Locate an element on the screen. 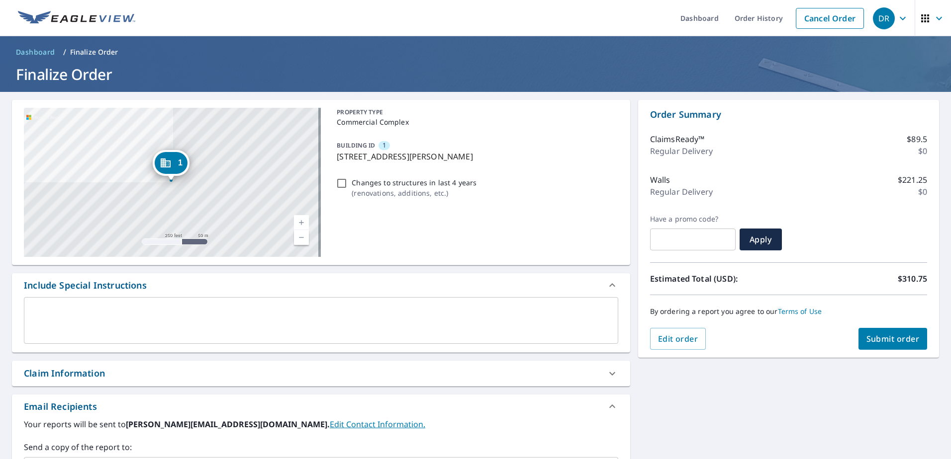  button: Edit order is located at coordinates (678, 339).